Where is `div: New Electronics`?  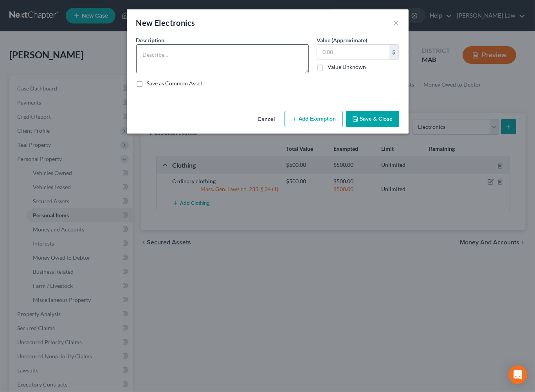
div: New Electronics is located at coordinates (166, 23).